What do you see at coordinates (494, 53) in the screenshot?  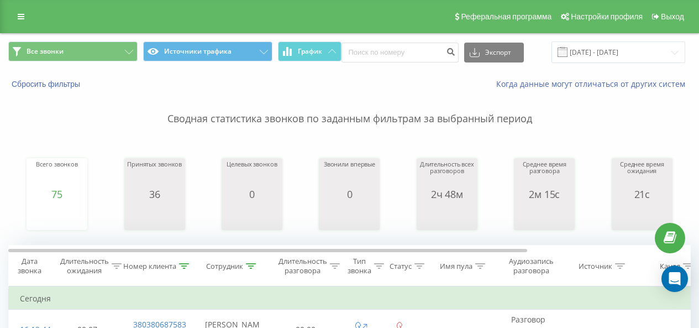 I see `button: Экспорт` at bounding box center [494, 53].